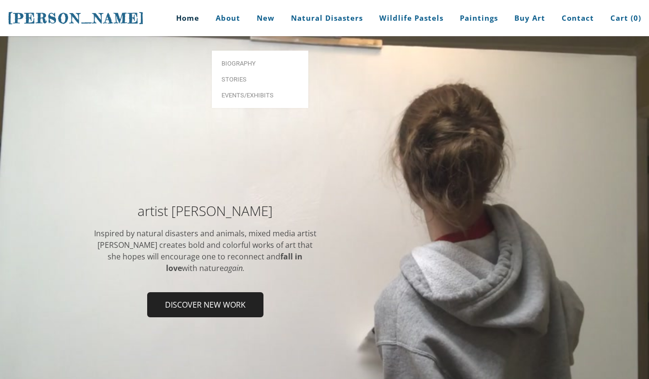 The height and width of the screenshot is (379, 649). What do you see at coordinates (260, 63) in the screenshot?
I see `a: Biography` at bounding box center [260, 63].